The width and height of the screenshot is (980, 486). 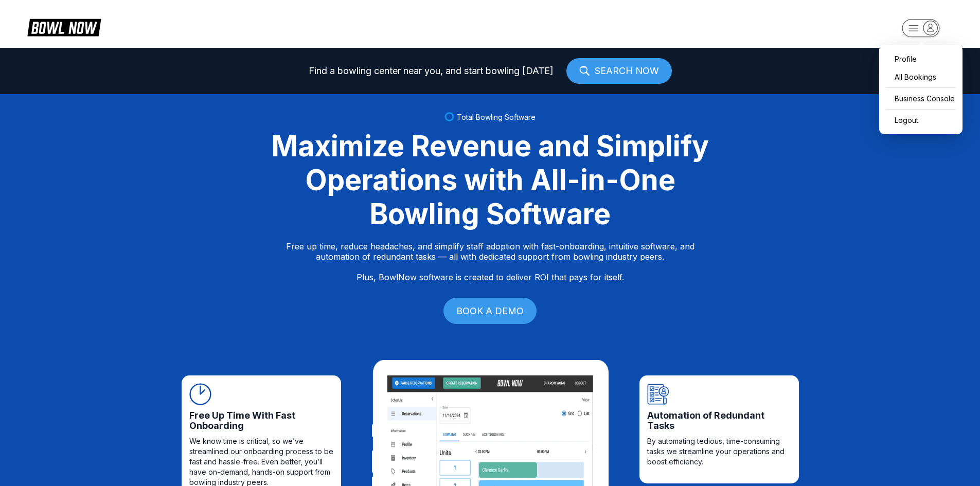 I want to click on a: Business Console, so click(x=921, y=98).